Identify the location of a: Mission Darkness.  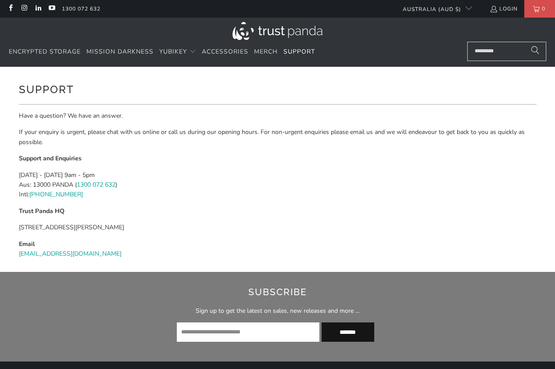
(120, 52).